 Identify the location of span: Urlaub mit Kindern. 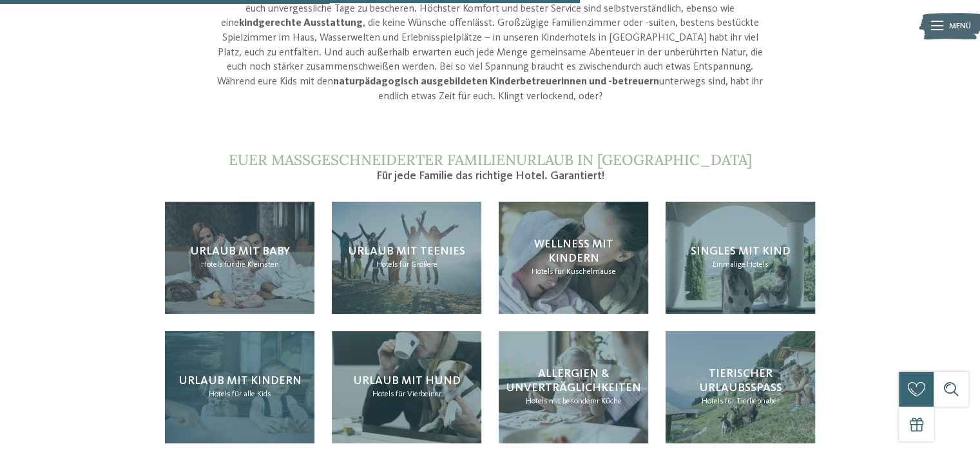
(239, 381).